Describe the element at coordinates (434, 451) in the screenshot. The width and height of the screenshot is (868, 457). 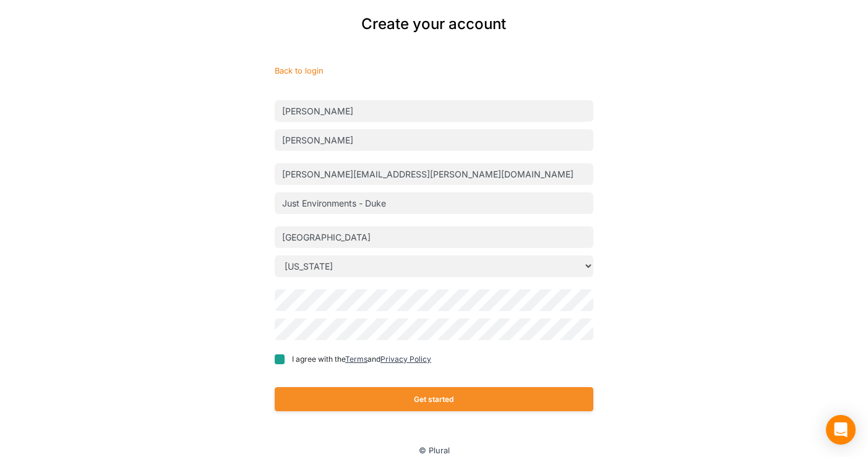
I see `small: © Plural` at that location.